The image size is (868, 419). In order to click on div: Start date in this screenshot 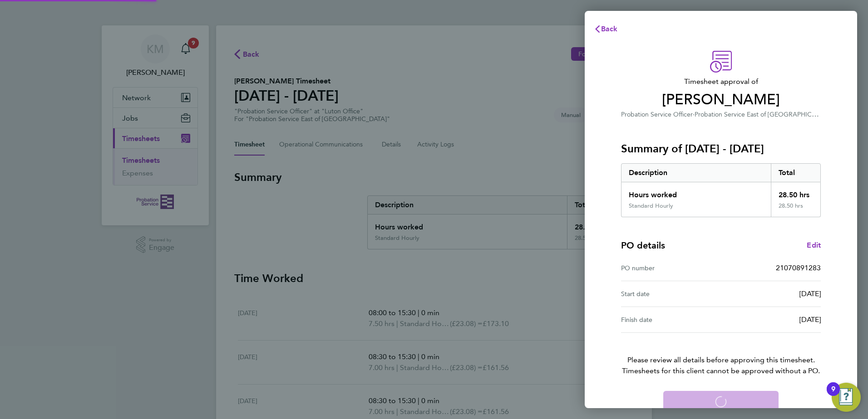, I will do `click(671, 294)`.